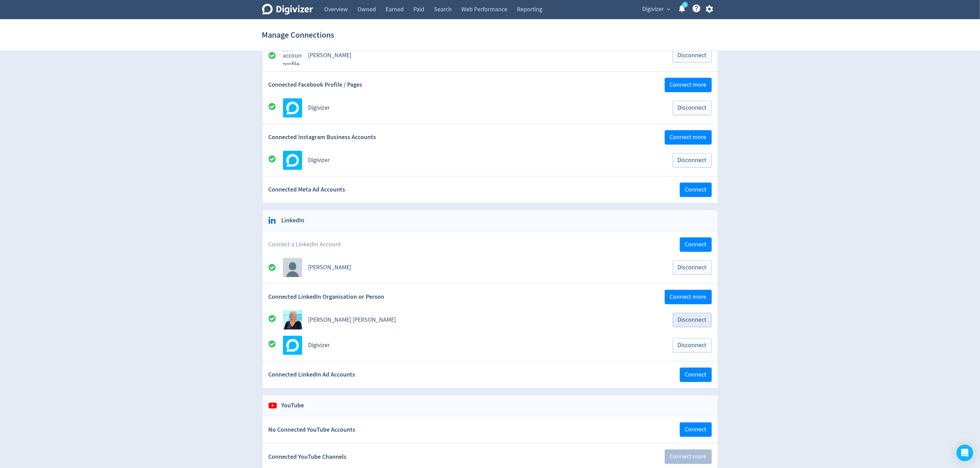  Describe the element at coordinates (312, 374) in the screenshot. I see `span: Connected LinkedIn Ad Accounts` at that location.